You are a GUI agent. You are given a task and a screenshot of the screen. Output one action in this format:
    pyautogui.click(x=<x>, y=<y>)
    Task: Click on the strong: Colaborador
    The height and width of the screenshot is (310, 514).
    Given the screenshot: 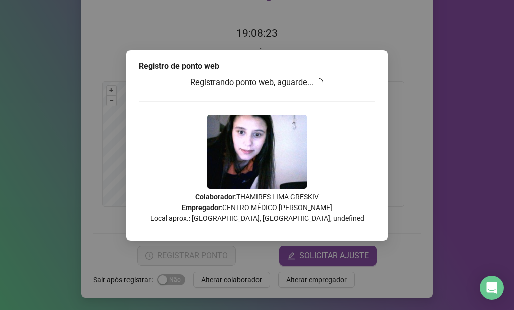 What is the action you would take?
    pyautogui.click(x=215, y=197)
    